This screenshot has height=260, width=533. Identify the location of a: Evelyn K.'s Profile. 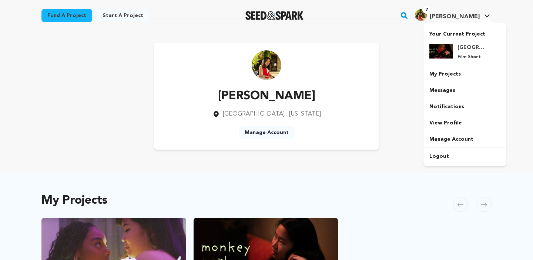
(452, 14).